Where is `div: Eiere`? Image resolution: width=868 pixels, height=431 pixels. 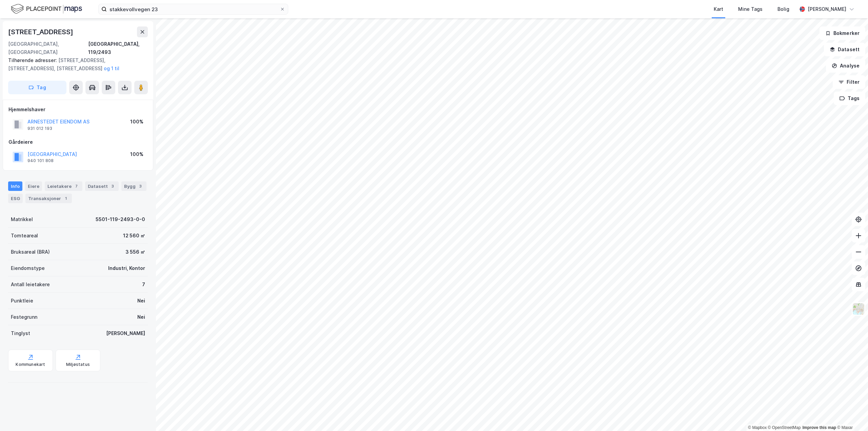
div: Eiere is located at coordinates (34, 186).